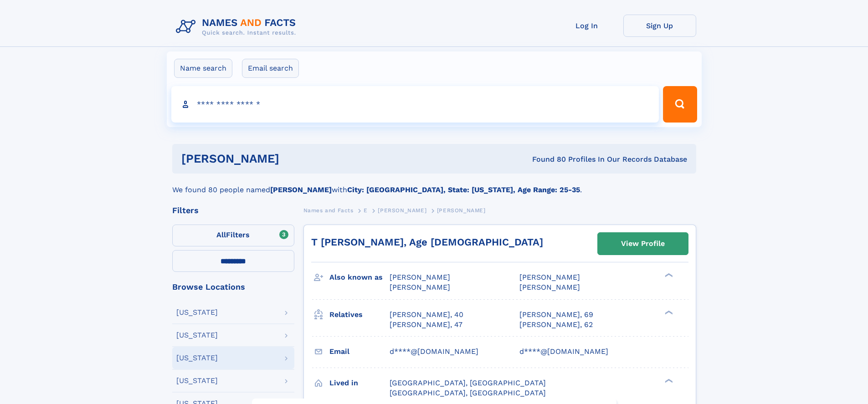 The image size is (868, 404). I want to click on span: E, so click(366, 210).